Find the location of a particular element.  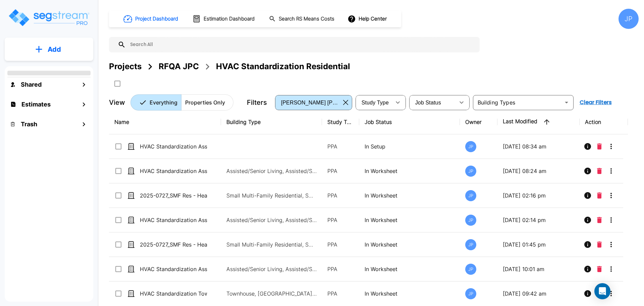

th: Action is located at coordinates (604, 122).